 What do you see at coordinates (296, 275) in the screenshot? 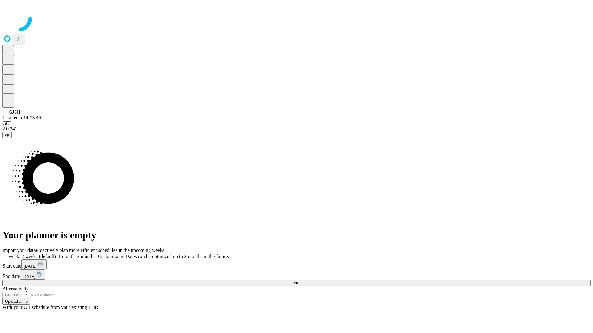
I see `div: End date` at bounding box center [296, 275].